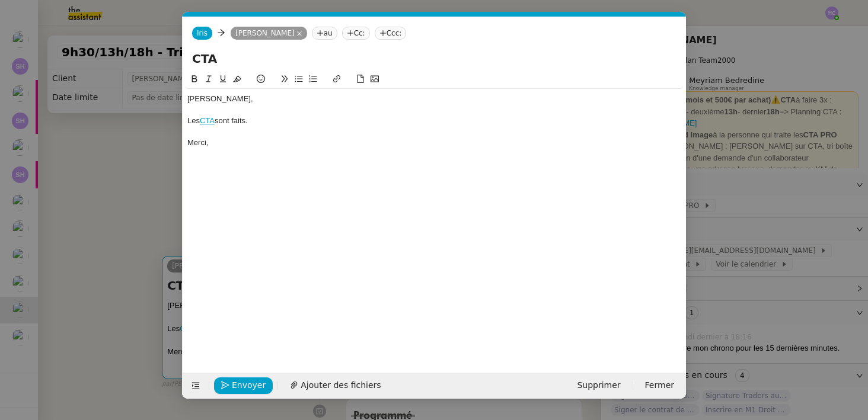 The height and width of the screenshot is (420, 868). I want to click on button: Ajouter des fichiers, so click(335, 386).